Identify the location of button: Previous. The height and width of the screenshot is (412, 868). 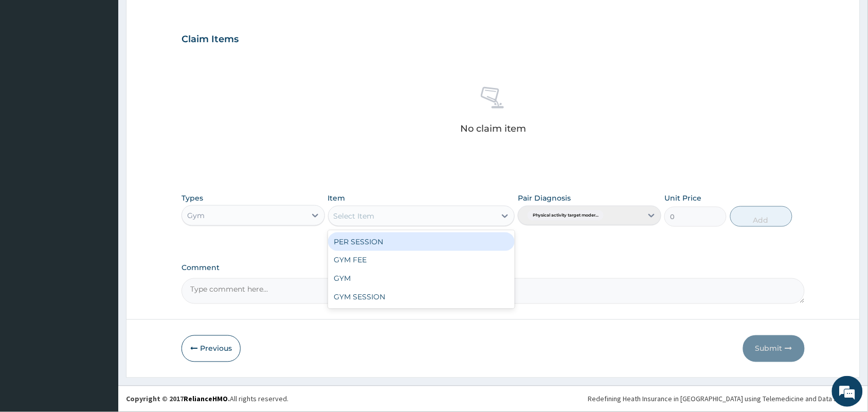
(211, 349).